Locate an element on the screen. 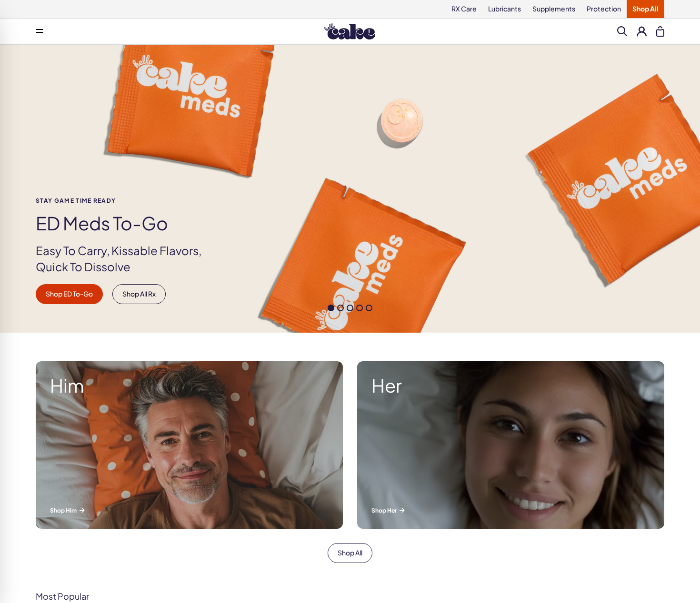 This screenshot has height=603, width=700. h1: ED Meds to-go is located at coordinates (127, 224).